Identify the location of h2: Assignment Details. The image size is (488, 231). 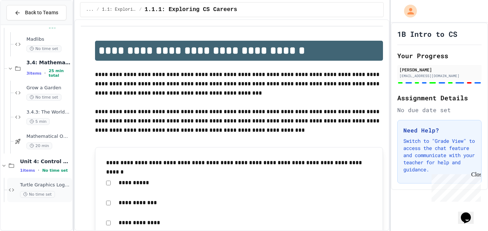
(439, 98).